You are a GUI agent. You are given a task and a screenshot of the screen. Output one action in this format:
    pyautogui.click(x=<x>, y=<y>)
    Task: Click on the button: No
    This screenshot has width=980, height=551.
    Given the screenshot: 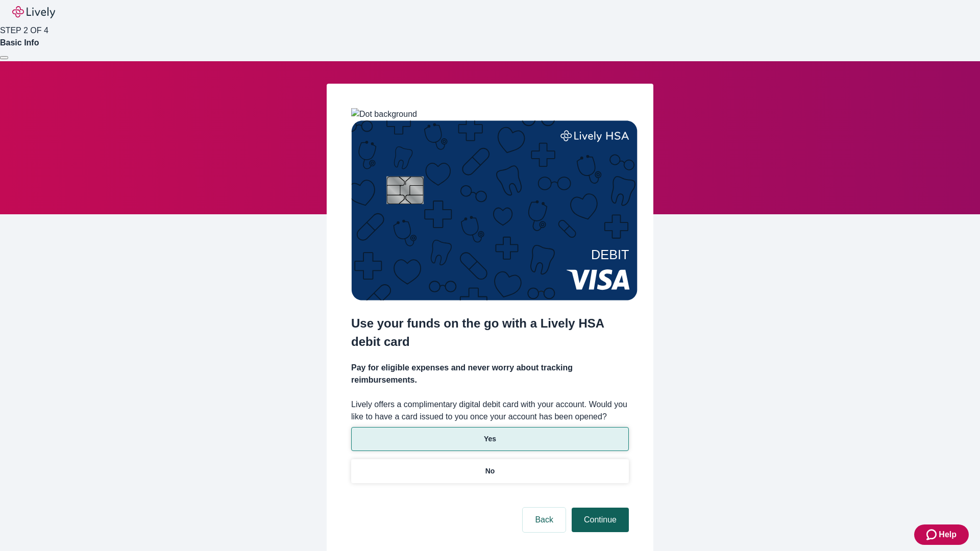 What is the action you would take?
    pyautogui.click(x=490, y=471)
    